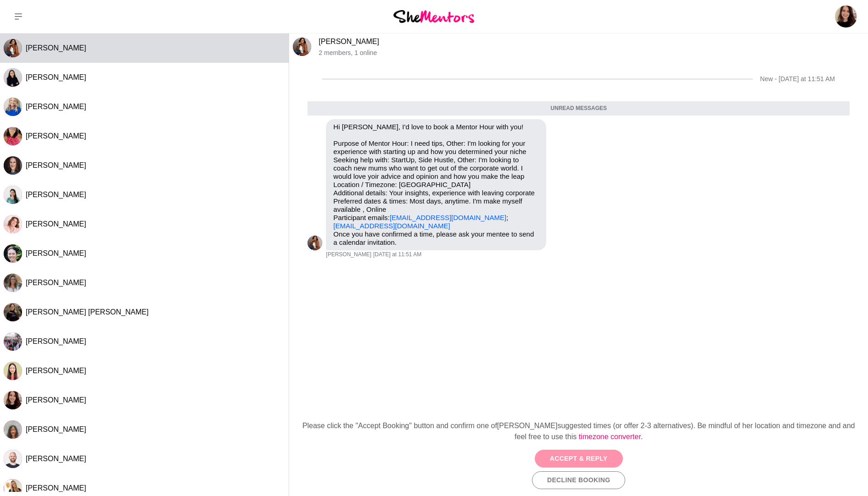 Image resolution: width=868 pixels, height=496 pixels. What do you see at coordinates (13, 165) in the screenshot?
I see `div: Julia Ridout` at bounding box center [13, 165].